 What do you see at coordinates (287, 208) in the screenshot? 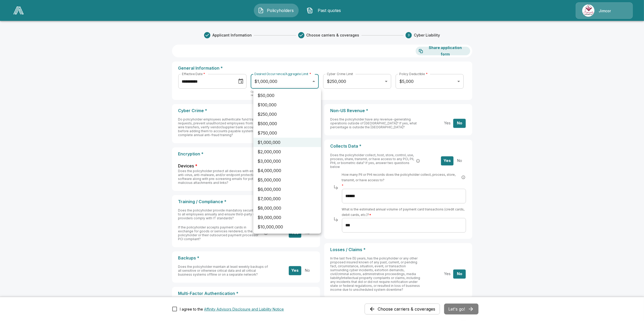
I see `li: $8,000,000` at bounding box center [287, 208].